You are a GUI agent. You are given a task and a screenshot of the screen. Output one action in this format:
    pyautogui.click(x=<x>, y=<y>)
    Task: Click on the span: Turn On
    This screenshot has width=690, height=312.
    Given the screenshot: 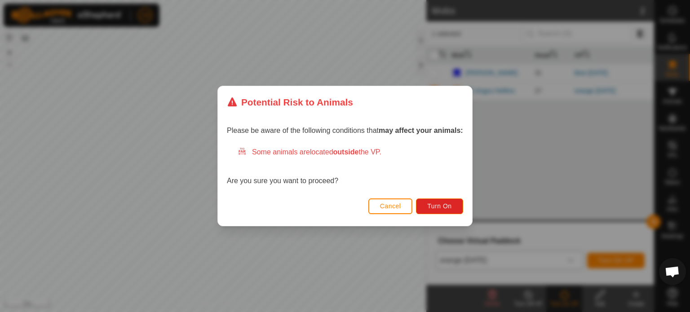 What is the action you would take?
    pyautogui.click(x=440, y=206)
    